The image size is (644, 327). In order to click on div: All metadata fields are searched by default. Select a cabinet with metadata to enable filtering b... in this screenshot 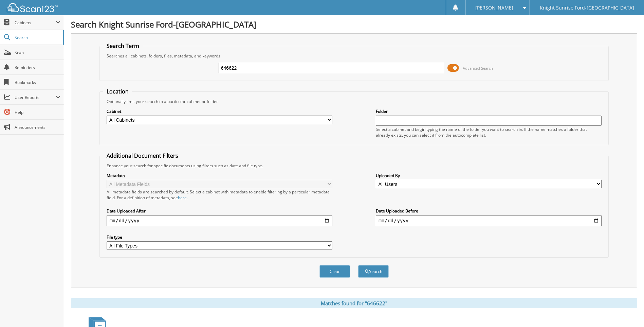, I will do `click(219, 195)`.